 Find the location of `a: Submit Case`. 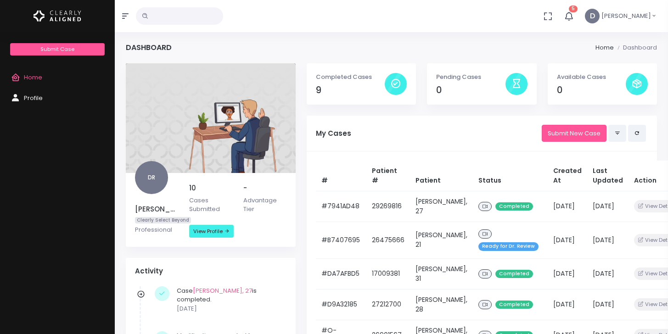

a: Submit Case is located at coordinates (57, 49).